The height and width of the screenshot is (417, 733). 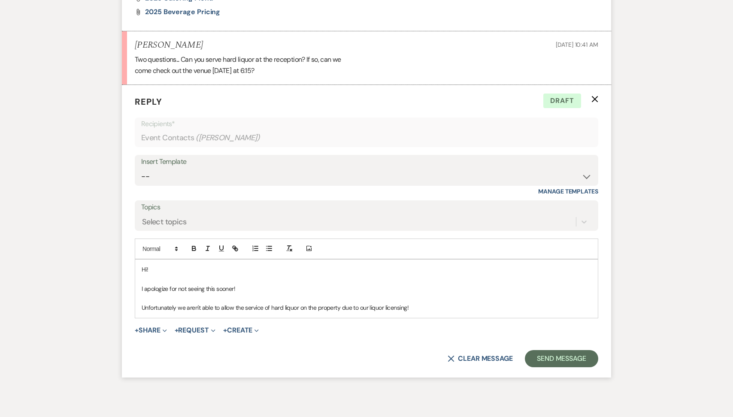 What do you see at coordinates (164, 222) in the screenshot?
I see `div: Select topics` at bounding box center [164, 222].